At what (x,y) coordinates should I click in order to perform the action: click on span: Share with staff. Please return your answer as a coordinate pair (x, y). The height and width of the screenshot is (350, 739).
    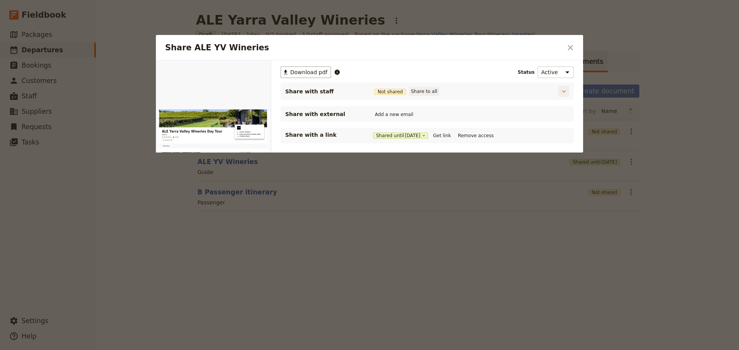
    Looking at the image, I should click on (324, 92).